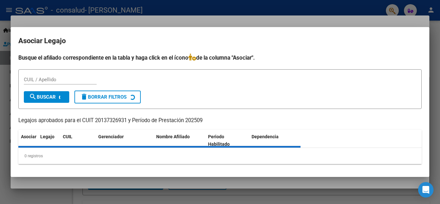 This screenshot has width=440, height=204. I want to click on div: Open Intercom Messenger, so click(425, 190).